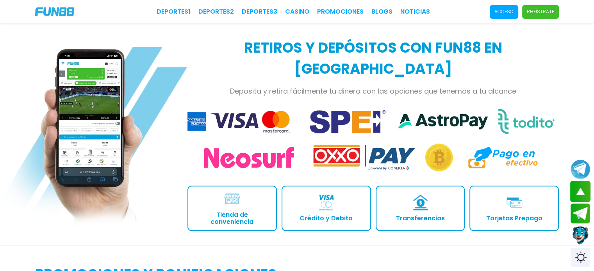  Describe the element at coordinates (382, 12) in the screenshot. I see `a: BLOGS` at that location.